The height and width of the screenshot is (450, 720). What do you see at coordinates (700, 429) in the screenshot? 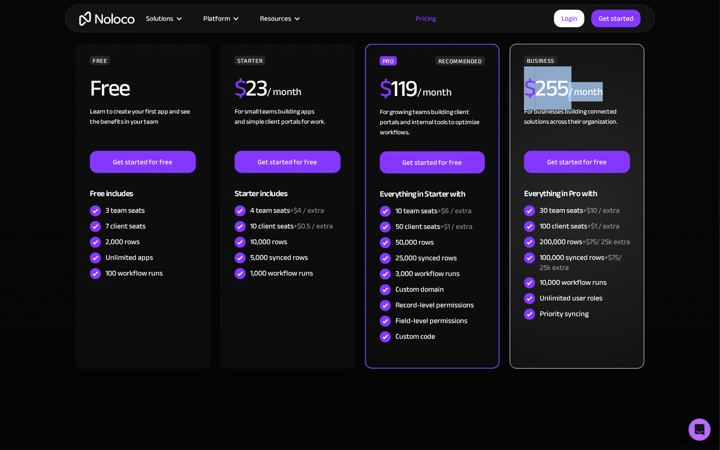
I see `div: Open Intercom Messenger` at bounding box center [700, 429].